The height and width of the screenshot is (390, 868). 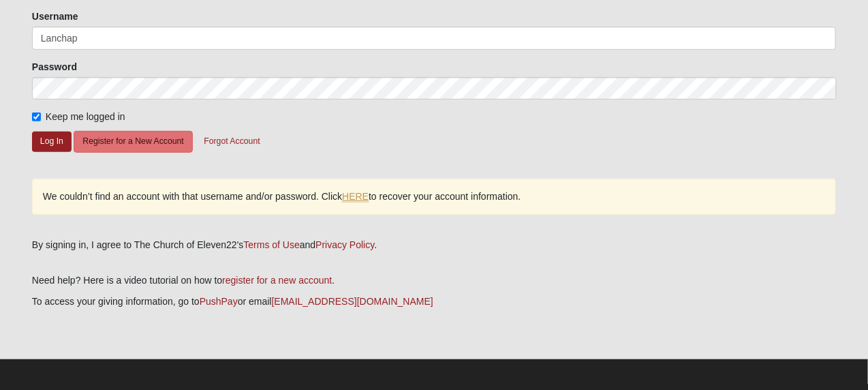 I want to click on p: To access your giving information, go to or email, so click(x=434, y=301).